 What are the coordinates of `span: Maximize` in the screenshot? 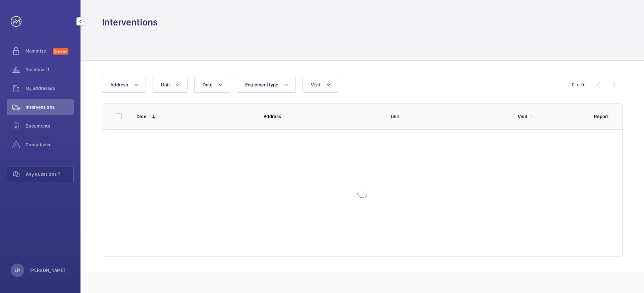 It's located at (39, 51).